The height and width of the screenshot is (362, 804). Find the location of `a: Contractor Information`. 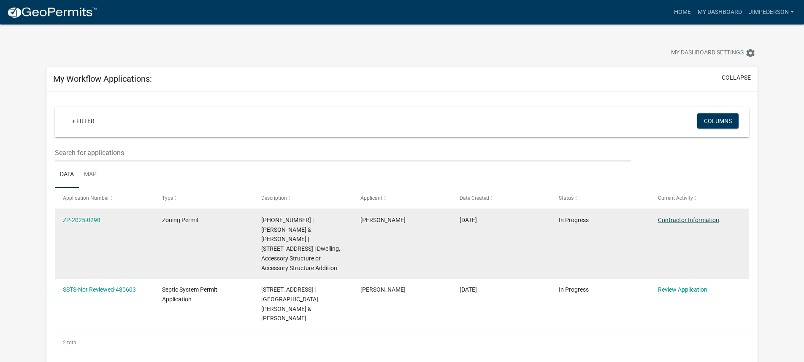

a: Contractor Information is located at coordinates (688, 220).